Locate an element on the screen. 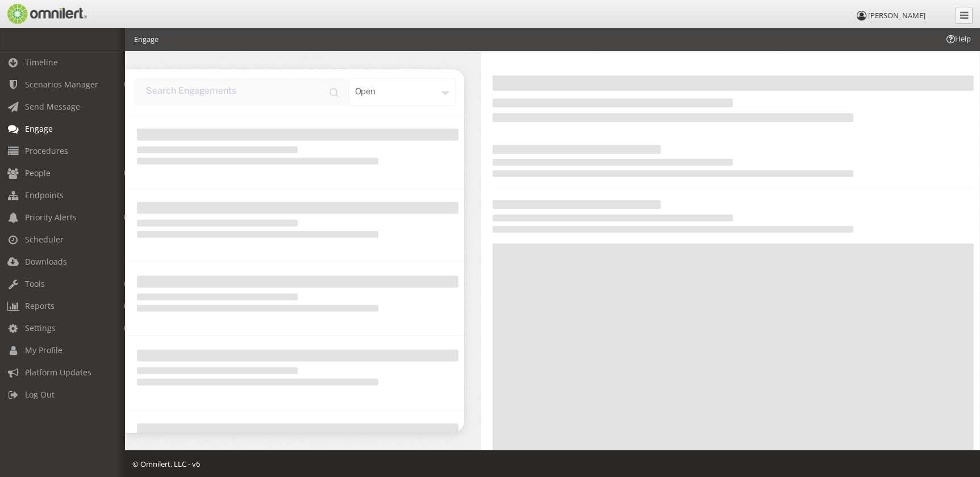  span: Settings is located at coordinates (40, 328).